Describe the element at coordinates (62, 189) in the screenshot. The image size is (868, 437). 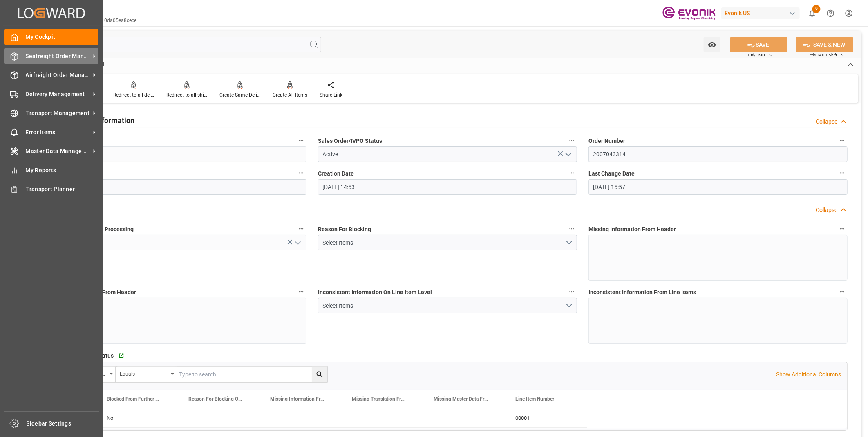
I see `span: Transport Planner` at that location.